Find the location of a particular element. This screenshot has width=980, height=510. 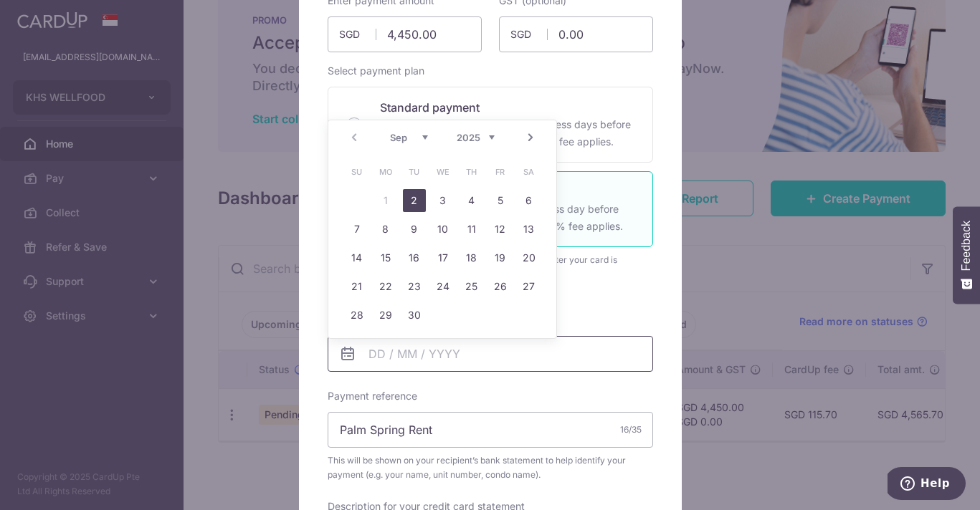

span: Sunday is located at coordinates (357, 172).